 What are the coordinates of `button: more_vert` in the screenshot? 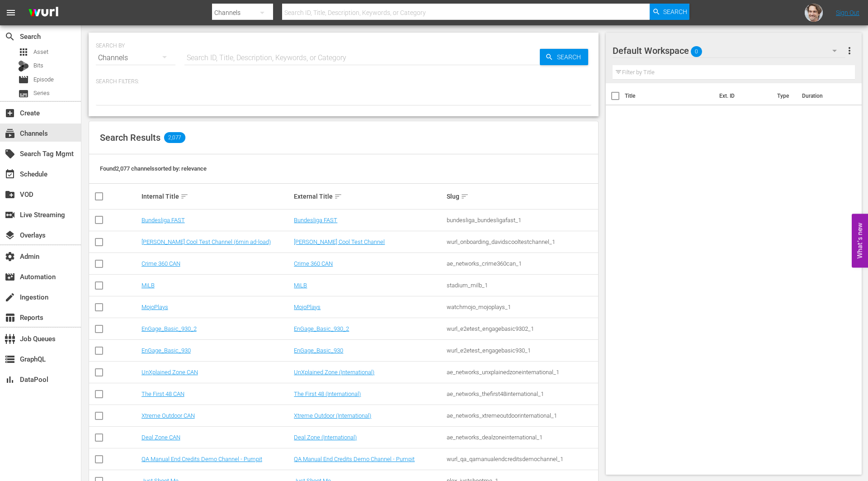 It's located at (850, 51).